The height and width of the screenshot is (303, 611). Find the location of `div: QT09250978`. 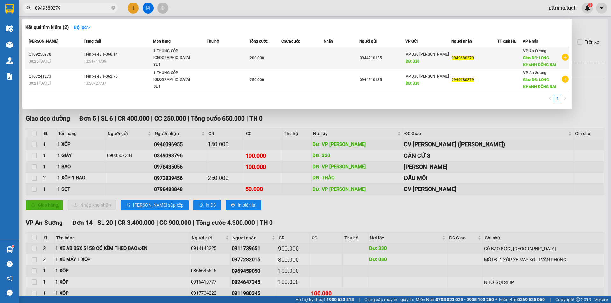

div: QT09250978 is located at coordinates (55, 54).